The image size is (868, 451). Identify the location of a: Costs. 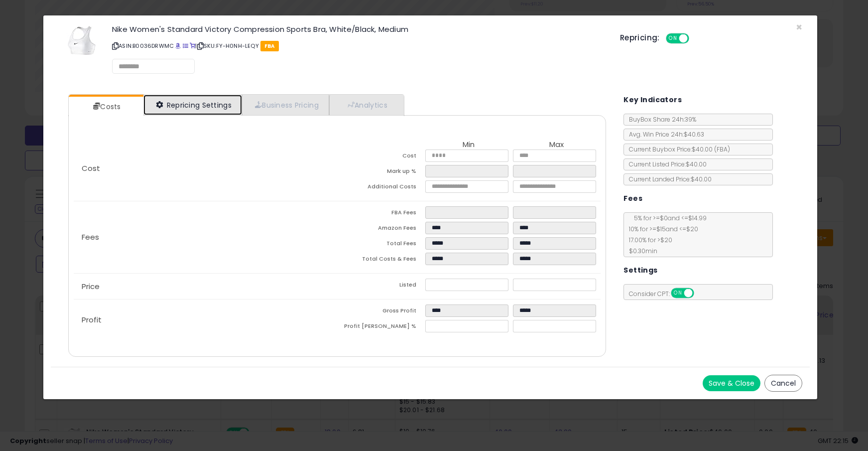
(105, 107).